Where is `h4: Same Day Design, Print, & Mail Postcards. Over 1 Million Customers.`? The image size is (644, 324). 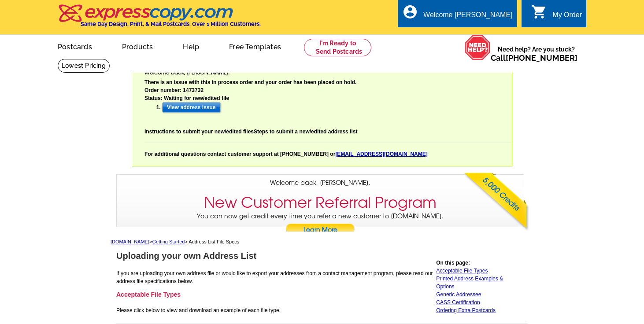 h4: Same Day Design, Print, & Mail Postcards. Over 1 Million Customers. is located at coordinates (171, 24).